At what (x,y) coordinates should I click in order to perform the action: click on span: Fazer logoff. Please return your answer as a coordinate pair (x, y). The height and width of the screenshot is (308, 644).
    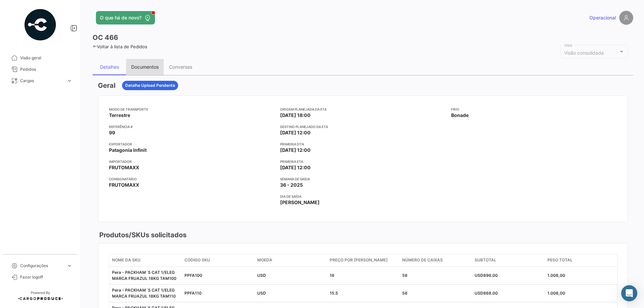
    Looking at the image, I should click on (46, 277).